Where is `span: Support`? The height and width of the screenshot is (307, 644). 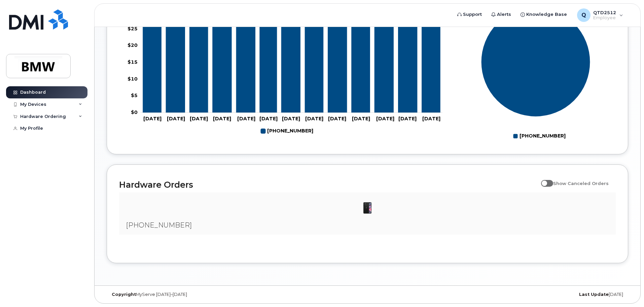 span: Support is located at coordinates (473, 14).